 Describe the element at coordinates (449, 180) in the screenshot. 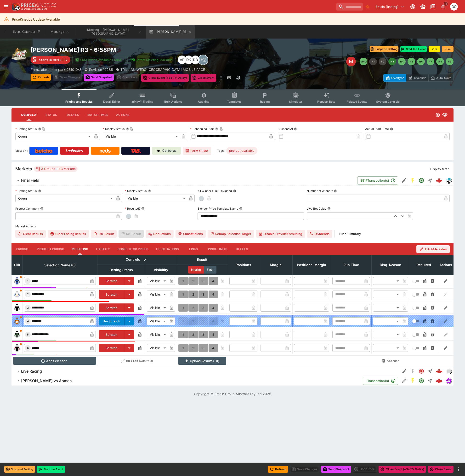

I see `img: hrnz` at that location.